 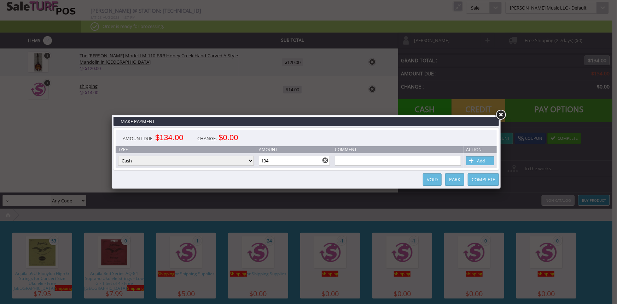 What do you see at coordinates (306, 121) in the screenshot?
I see `h3: Make Payment` at bounding box center [306, 121].